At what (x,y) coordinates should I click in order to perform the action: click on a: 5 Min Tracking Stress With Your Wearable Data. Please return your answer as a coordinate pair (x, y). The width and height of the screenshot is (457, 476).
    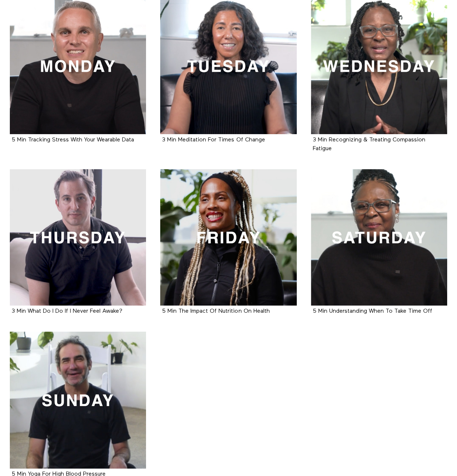
    Looking at the image, I should click on (73, 140).